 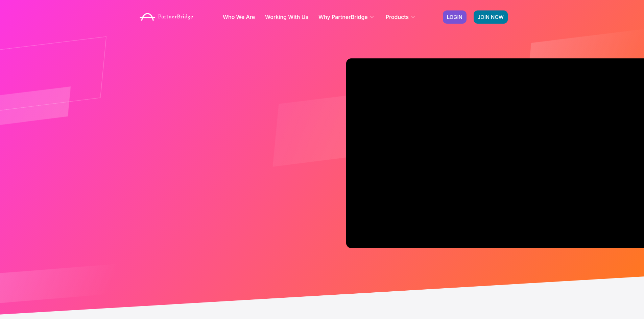 I want to click on a: LOGIN, so click(x=455, y=17).